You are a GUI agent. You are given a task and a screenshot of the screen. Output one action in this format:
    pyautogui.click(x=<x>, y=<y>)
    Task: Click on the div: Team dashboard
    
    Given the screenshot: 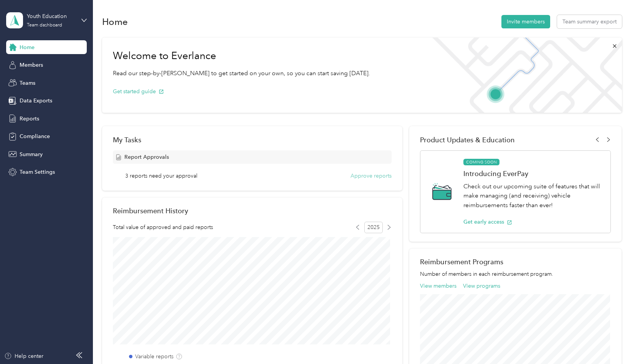 What is the action you would take?
    pyautogui.click(x=44, y=25)
    